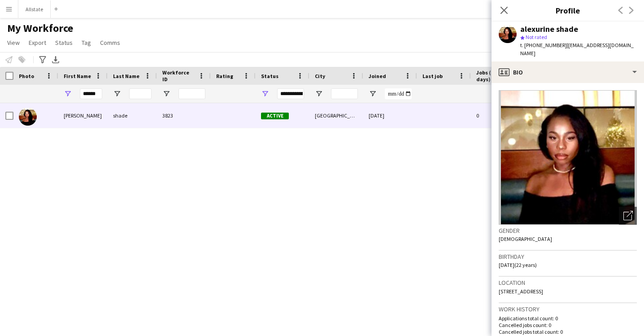 This screenshot has width=644, height=336. What do you see at coordinates (224, 76) in the screenshot?
I see `span: Rating` at bounding box center [224, 76].